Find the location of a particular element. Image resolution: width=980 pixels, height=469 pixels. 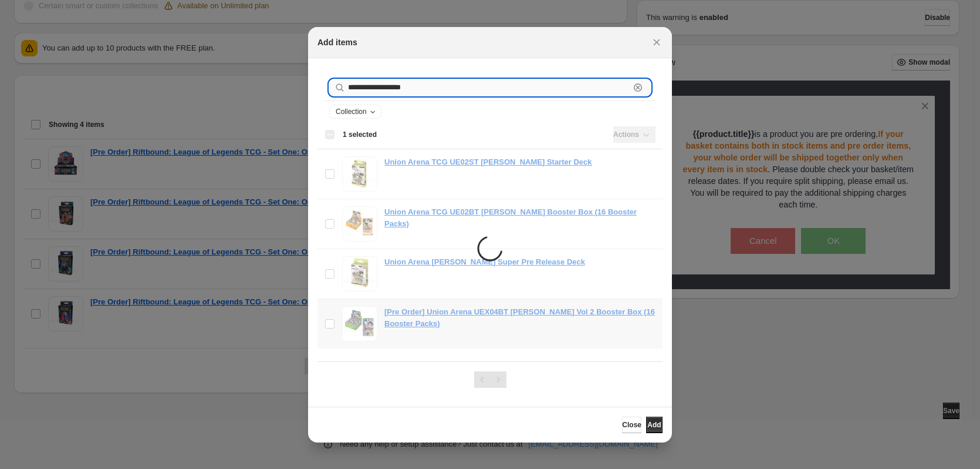

button: Clear is located at coordinates (638, 87).